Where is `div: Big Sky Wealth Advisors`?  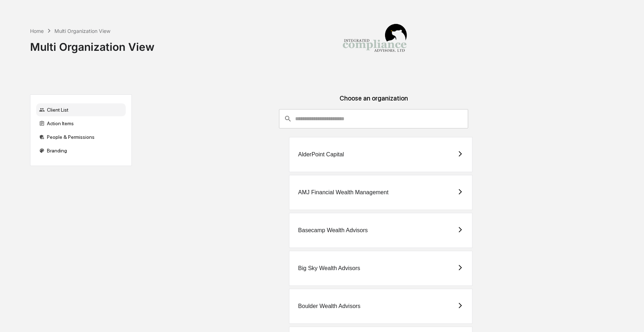 div: Big Sky Wealth Advisors is located at coordinates (329, 268).